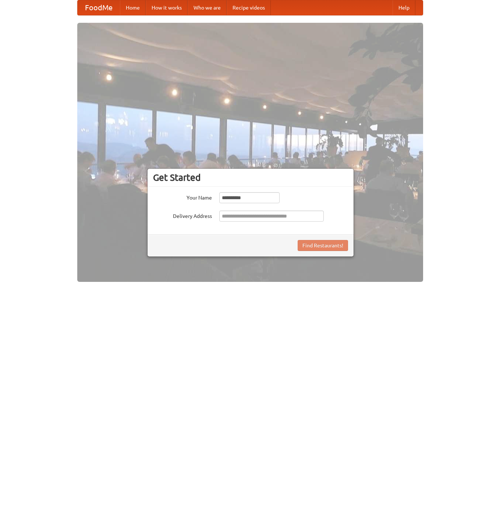 This screenshot has width=500, height=520. Describe the element at coordinates (182, 197) in the screenshot. I see `label: Your Name` at that location.